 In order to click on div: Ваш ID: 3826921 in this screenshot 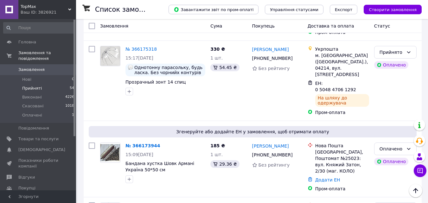, I will do `click(48, 12)`.